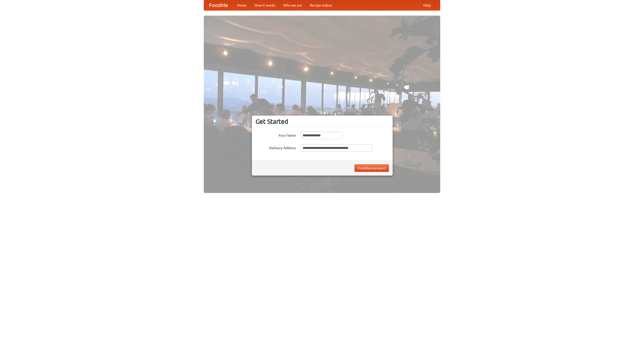 Image resolution: width=644 pixels, height=356 pixels. What do you see at coordinates (322, 121) in the screenshot?
I see `h3: Get Started` at bounding box center [322, 121].